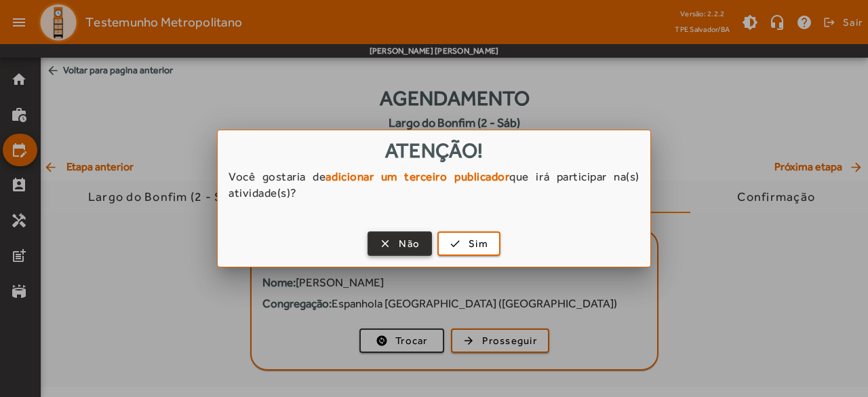 This screenshot has width=868, height=397. I want to click on span: Atenção!, so click(434, 150).